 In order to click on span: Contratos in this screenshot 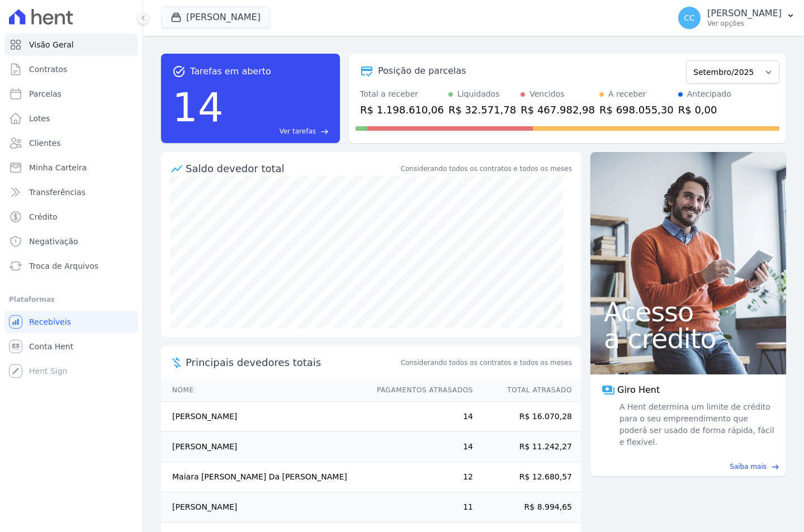, I will do `click(48, 69)`.